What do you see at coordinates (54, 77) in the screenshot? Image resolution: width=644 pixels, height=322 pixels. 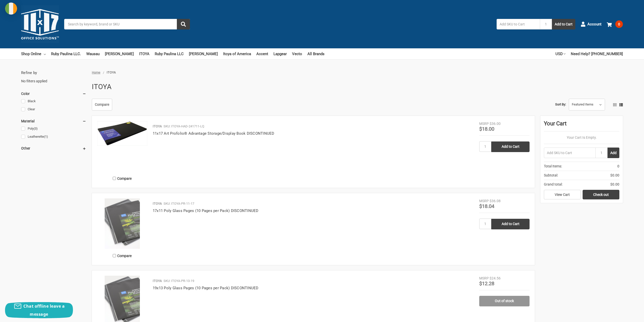 I see `div: No filters applied` at bounding box center [54, 77].